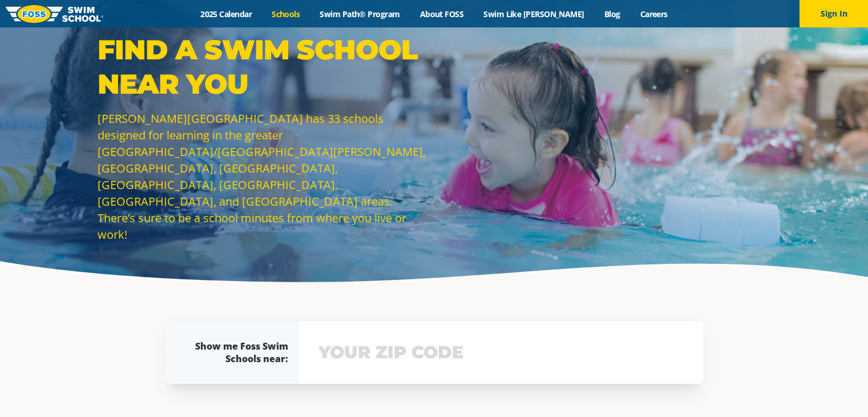 This screenshot has height=417, width=868. What do you see at coordinates (54, 13) in the screenshot?
I see `img: FOSS Swim School Logo` at bounding box center [54, 13].